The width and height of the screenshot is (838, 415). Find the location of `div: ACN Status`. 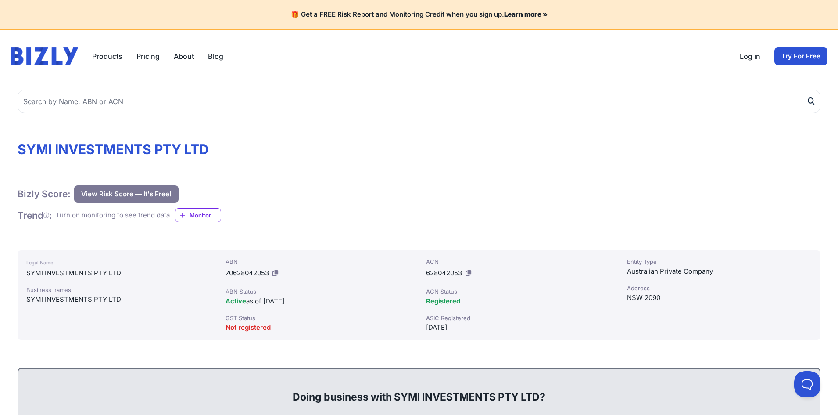

div: ACN Status is located at coordinates (519, 291).